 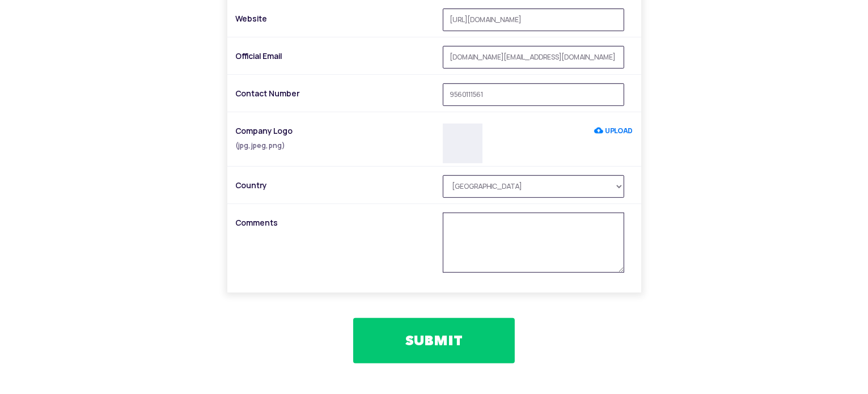 I want to click on div: (jpg, jpeg, png), so click(x=330, y=146).